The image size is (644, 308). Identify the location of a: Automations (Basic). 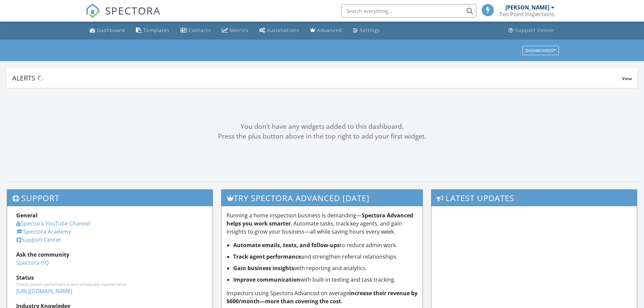
(279, 30).